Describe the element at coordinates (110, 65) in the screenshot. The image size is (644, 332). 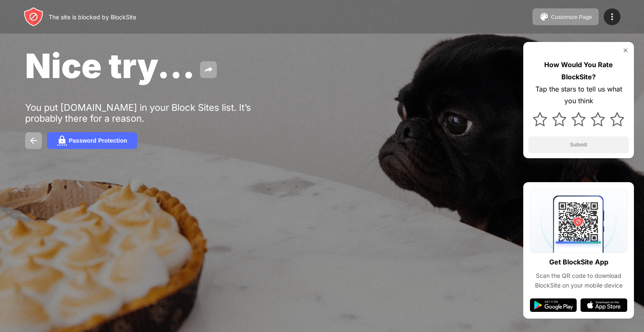
I see `span: Nice try...` at that location.